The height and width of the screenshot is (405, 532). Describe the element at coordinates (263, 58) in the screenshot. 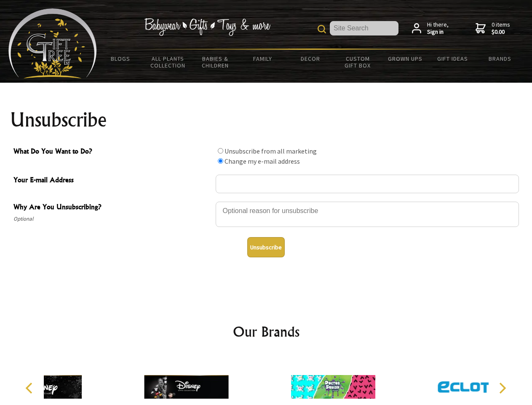

I see `a: Family` at that location.